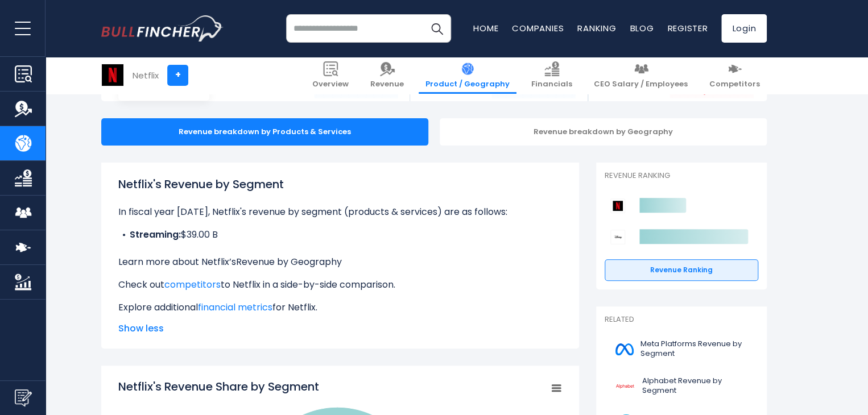 This screenshot has height=415, width=868. I want to click on p: Learn more about Netflix’s, so click(340, 262).